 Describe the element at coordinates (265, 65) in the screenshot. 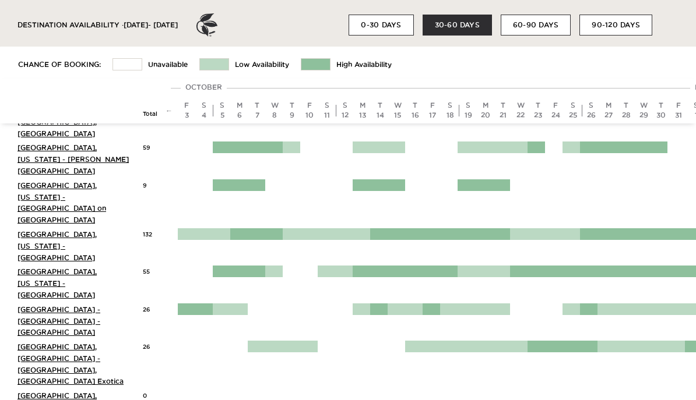

I see `td: Low Availability` at that location.